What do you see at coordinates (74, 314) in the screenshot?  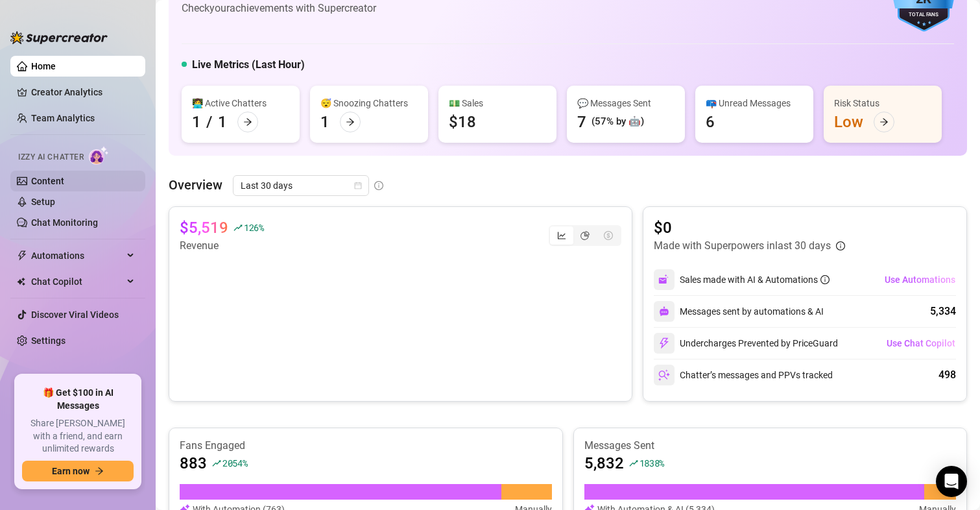 I see `a: Discover Viral Videos` at bounding box center [74, 314].